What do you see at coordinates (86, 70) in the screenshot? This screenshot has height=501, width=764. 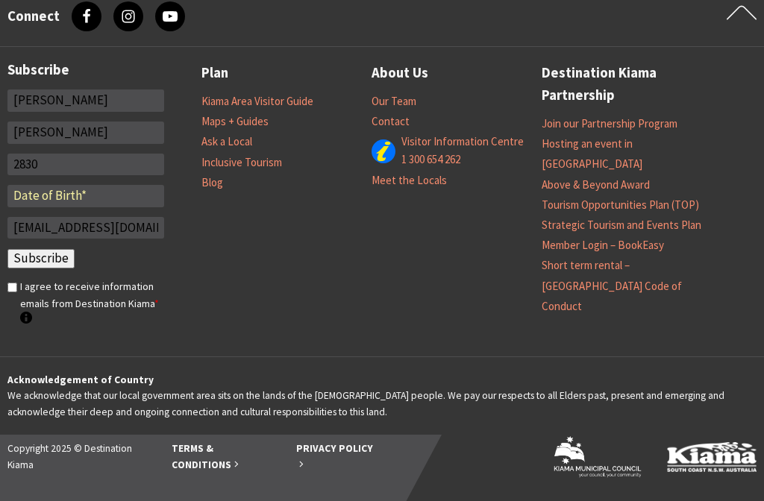 I see `h3: Subscribe` at bounding box center [86, 70].